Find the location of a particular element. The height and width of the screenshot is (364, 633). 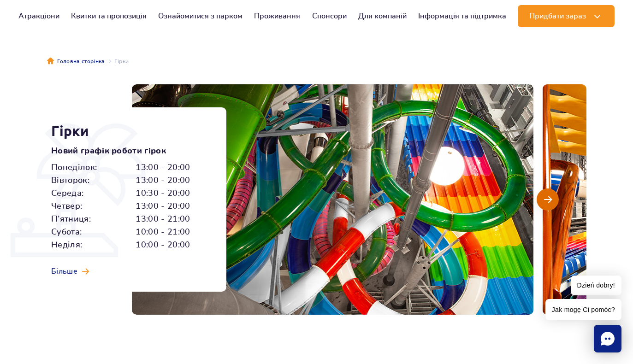

a: Інформація та підтримка is located at coordinates (462, 16).